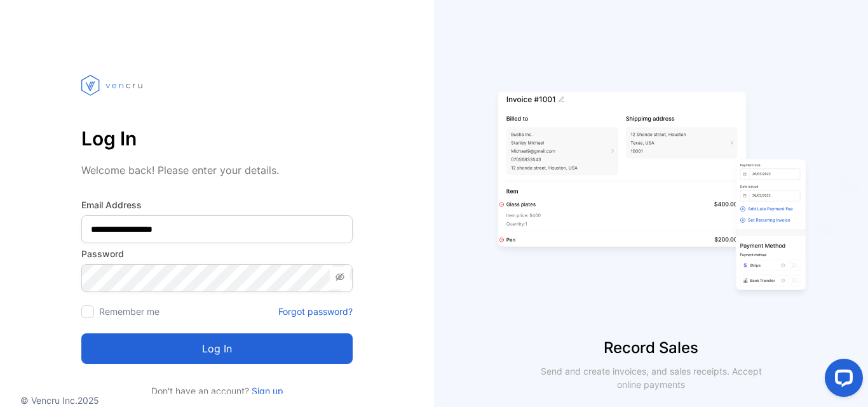 Image resolution: width=868 pixels, height=407 pixels. I want to click on label: Password, so click(216, 254).